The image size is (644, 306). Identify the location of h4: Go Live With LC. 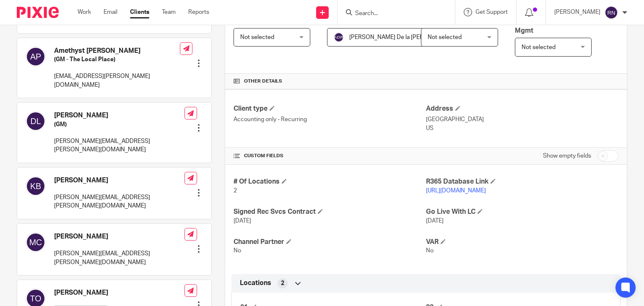
(522, 212).